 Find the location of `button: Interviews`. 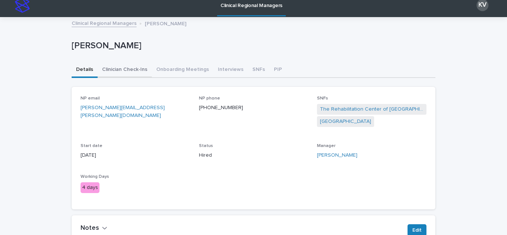

button: Interviews is located at coordinates (230, 70).